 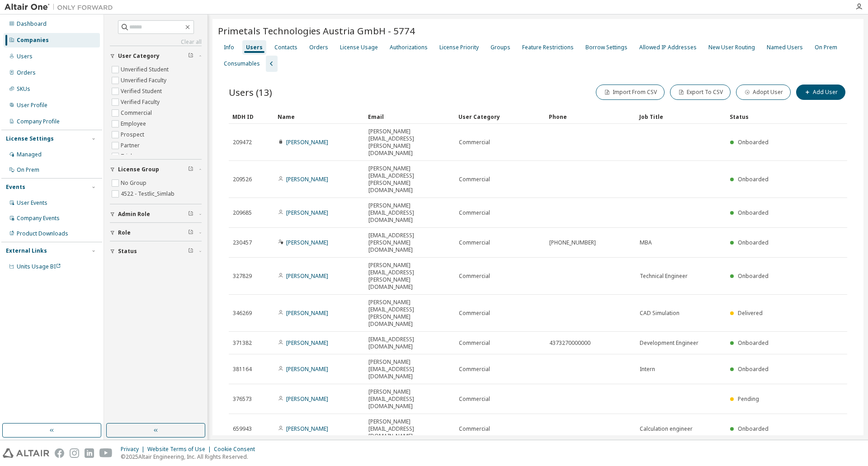 What do you see at coordinates (606, 47) in the screenshot?
I see `div: Borrow Settings` at bounding box center [606, 47].